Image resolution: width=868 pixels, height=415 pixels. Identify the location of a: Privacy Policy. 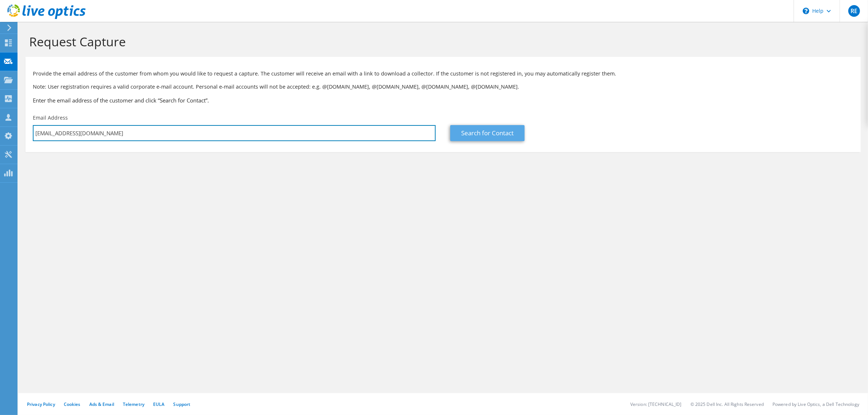
(41, 404).